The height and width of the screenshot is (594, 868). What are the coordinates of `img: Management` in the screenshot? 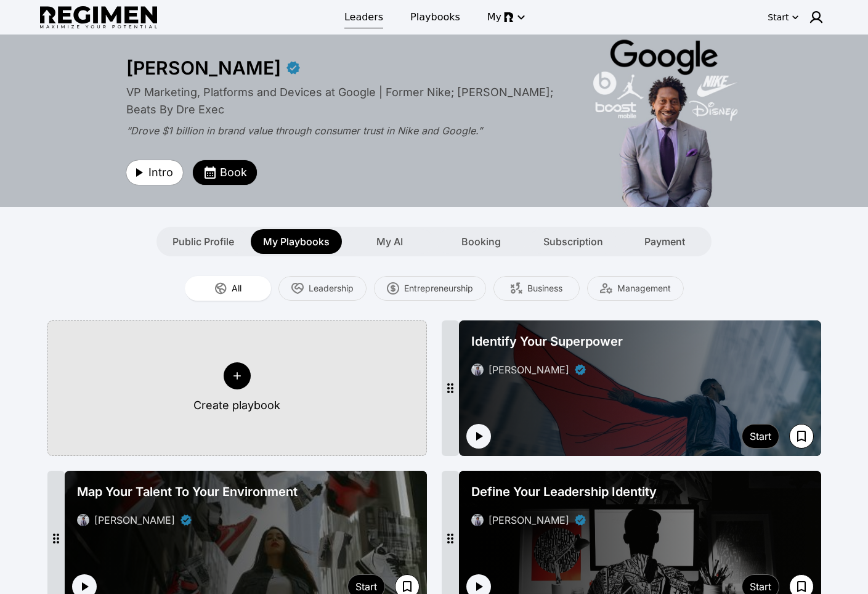 It's located at (607, 288).